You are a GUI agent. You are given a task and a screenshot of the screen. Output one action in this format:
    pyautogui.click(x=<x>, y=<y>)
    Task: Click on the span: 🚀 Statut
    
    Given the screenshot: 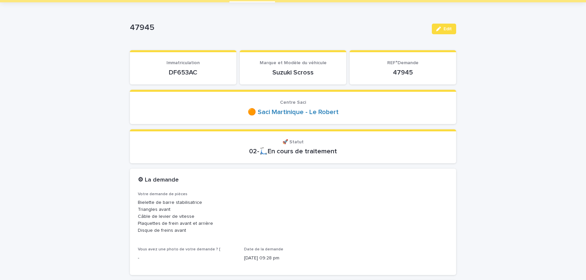 What is the action you would take?
    pyautogui.click(x=293, y=142)
    